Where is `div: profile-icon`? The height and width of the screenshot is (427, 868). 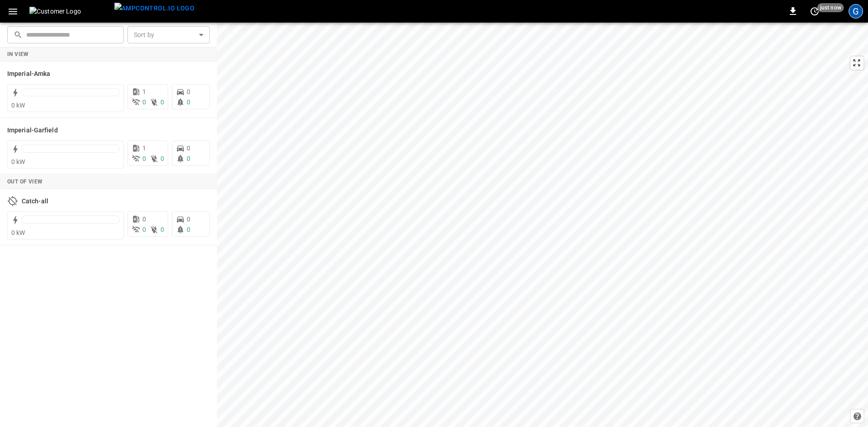
div: profile-icon is located at coordinates (856, 11).